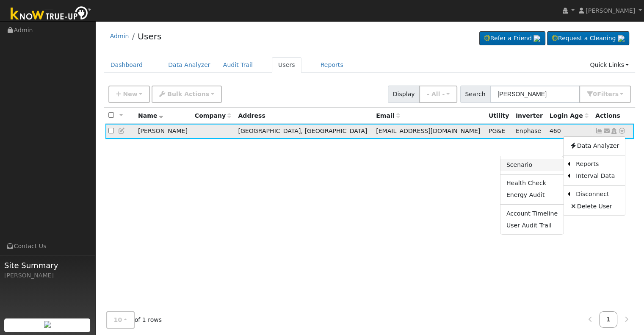  I want to click on span: 10, so click(118, 320).